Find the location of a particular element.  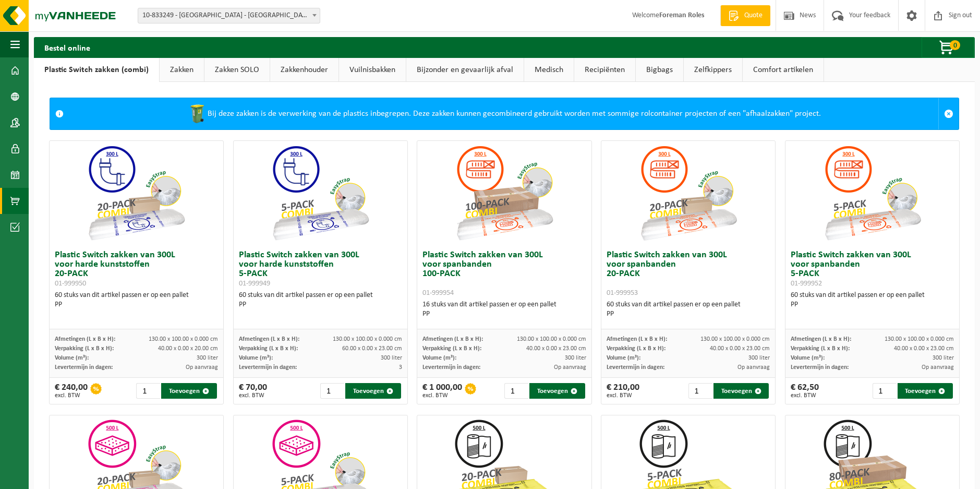

span: 01-999954 is located at coordinates (438, 292).